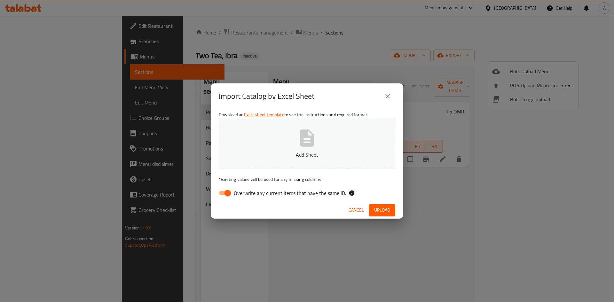  What do you see at coordinates (356, 210) in the screenshot?
I see `span: Cancel` at bounding box center [356, 210].